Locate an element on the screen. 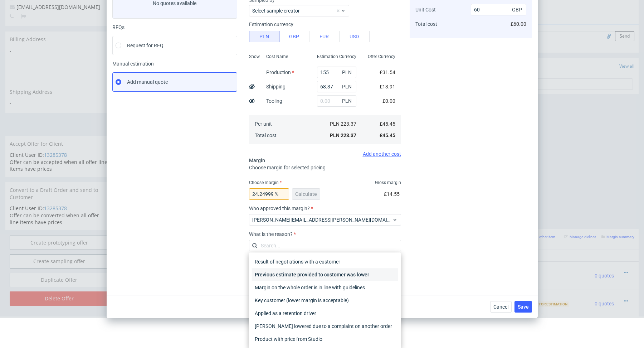 This screenshot has width=644, height=348. button: Save is located at coordinates (523, 307).